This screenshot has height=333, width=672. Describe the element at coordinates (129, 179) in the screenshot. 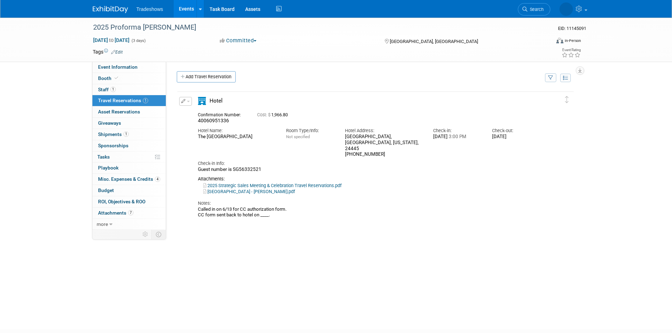

I see `a: Misc. Expenses & Credits4` at that location.